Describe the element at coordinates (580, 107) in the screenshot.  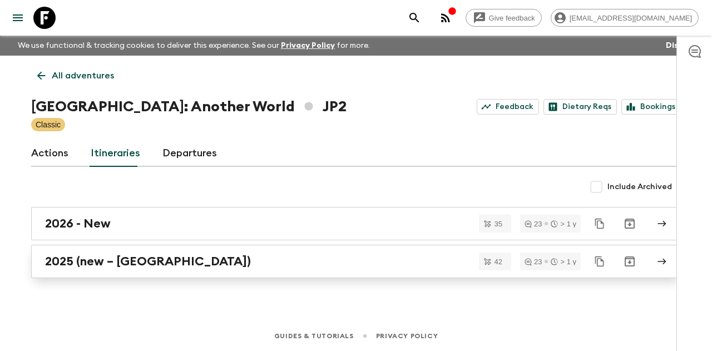
I see `a: Dietary Reqs` at that location.